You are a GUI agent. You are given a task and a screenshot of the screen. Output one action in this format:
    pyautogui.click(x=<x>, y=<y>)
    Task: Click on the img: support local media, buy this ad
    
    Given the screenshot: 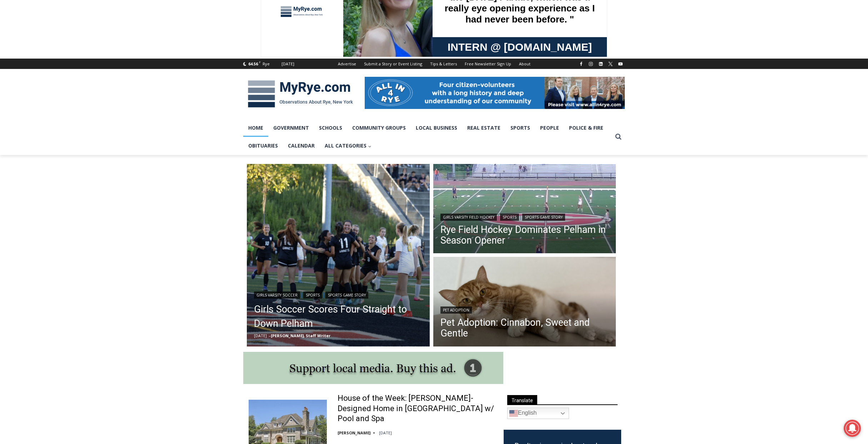 What is the action you would take?
    pyautogui.click(x=373, y=368)
    